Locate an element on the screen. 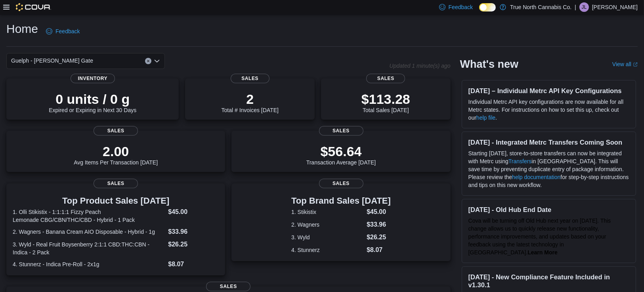 The height and width of the screenshot is (292, 644). button: Open list of options is located at coordinates (157, 61).